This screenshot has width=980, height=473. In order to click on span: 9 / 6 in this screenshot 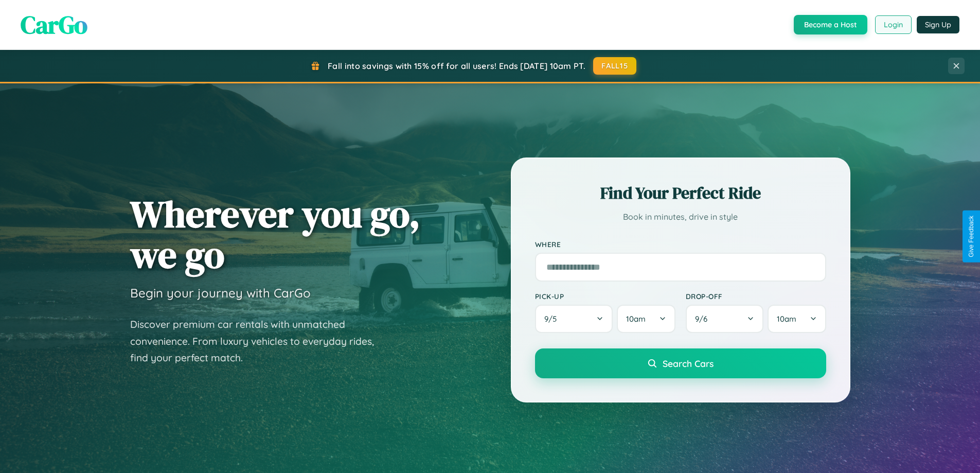, I will do `click(703, 319)`.